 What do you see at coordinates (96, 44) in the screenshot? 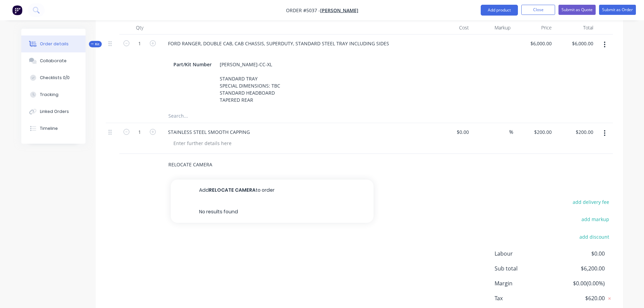
I see `div: Kit` at bounding box center [96, 44].